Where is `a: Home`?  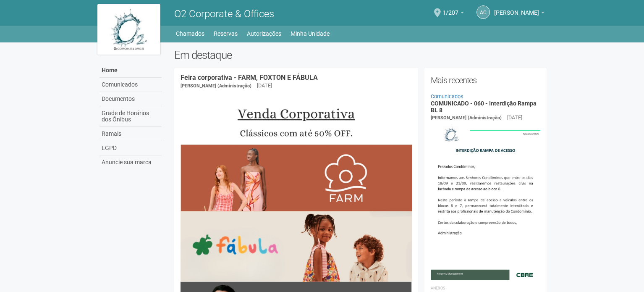
a: Home is located at coordinates (130, 71).